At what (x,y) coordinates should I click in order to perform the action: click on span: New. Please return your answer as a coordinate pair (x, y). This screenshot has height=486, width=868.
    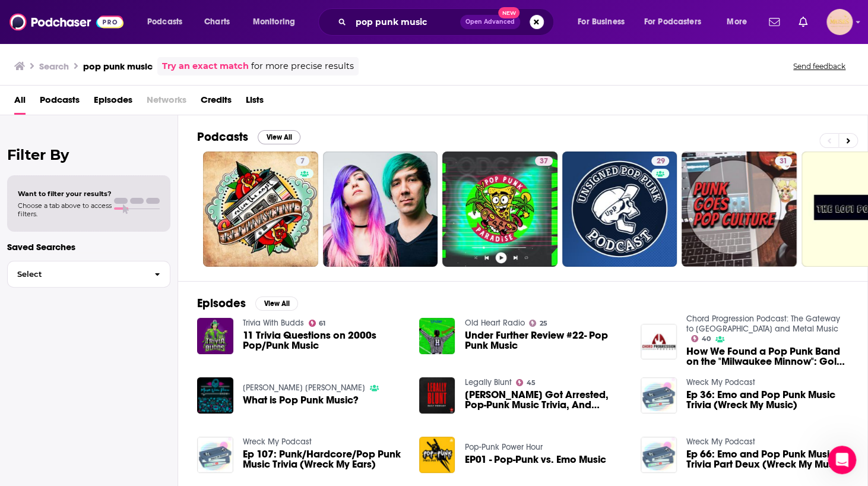
    Looking at the image, I should click on (509, 12).